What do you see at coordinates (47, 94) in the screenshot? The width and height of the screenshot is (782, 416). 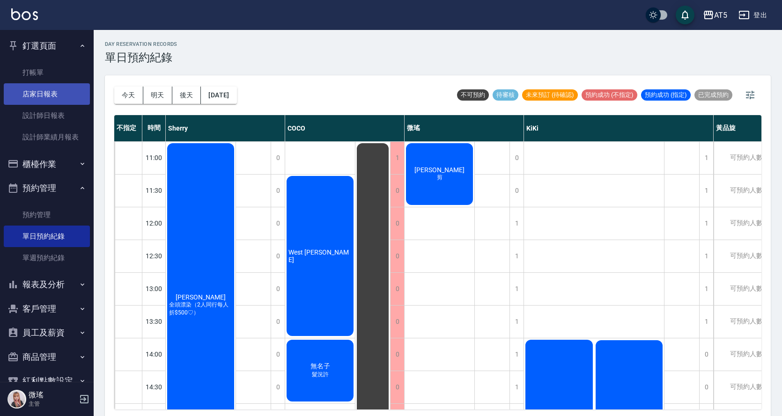 I see `a: 店家日報表` at bounding box center [47, 94].